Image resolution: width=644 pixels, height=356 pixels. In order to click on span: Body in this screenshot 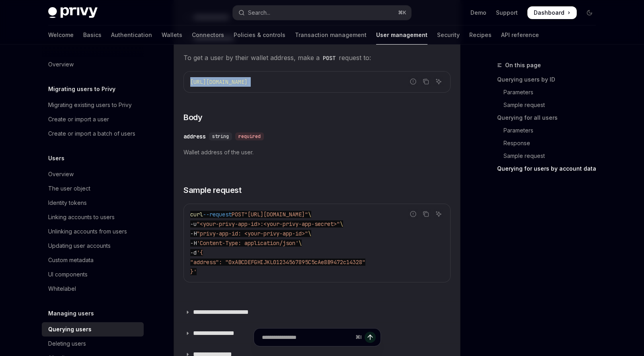, I will do `click(193, 117)`.